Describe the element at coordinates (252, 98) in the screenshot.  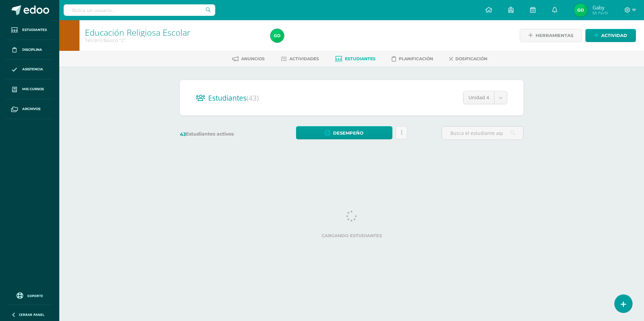
I see `span: (43)` at that location.